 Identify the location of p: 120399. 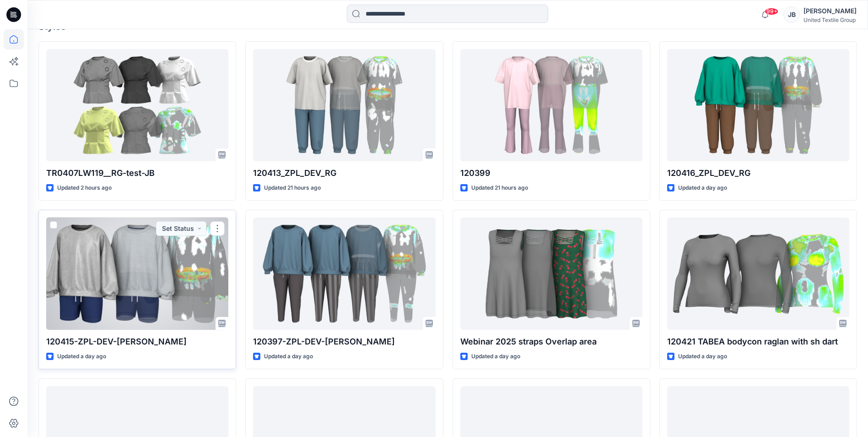
(551, 173).